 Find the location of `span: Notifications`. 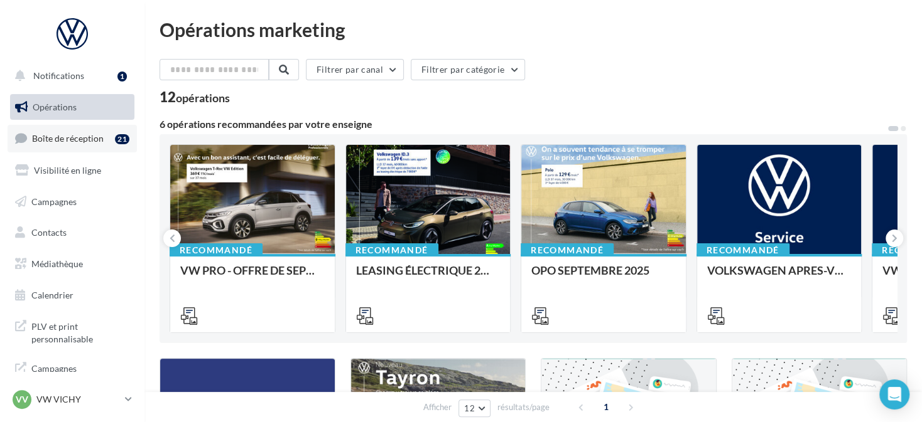

span: Notifications is located at coordinates (58, 75).